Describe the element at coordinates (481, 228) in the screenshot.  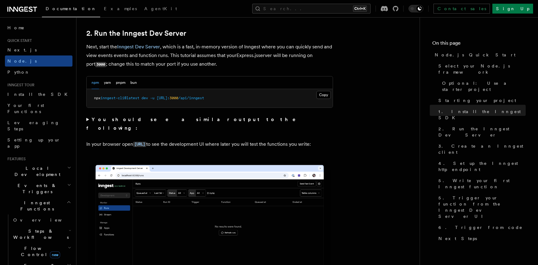
I see `span: 6. Trigger from code` at that location.